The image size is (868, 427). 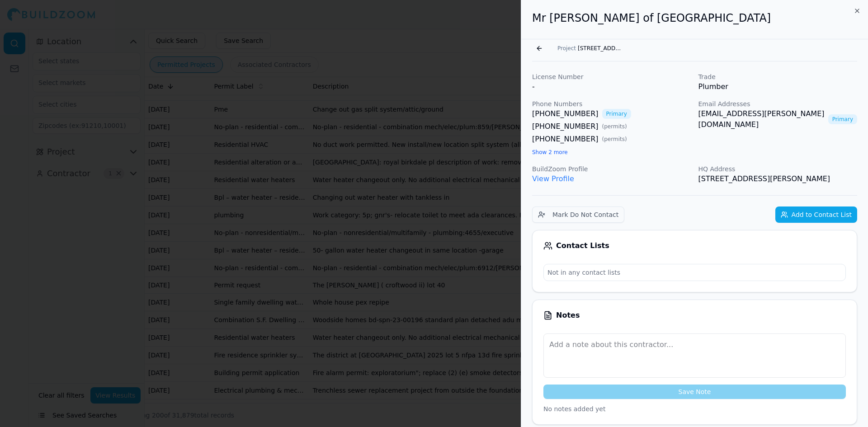 I want to click on p: Plumber, so click(x=778, y=87).